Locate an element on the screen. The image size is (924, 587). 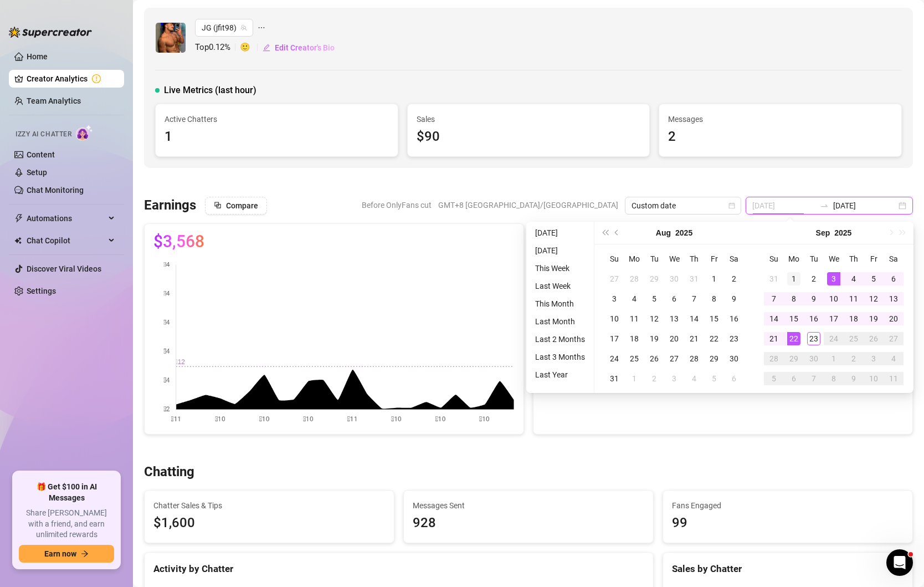
div: 30 is located at coordinates (735, 359).